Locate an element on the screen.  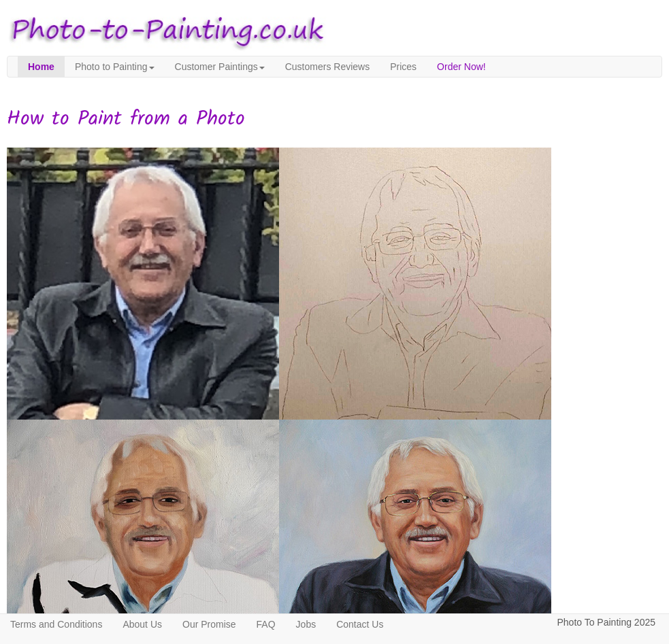
a: Jobs is located at coordinates (307, 625).